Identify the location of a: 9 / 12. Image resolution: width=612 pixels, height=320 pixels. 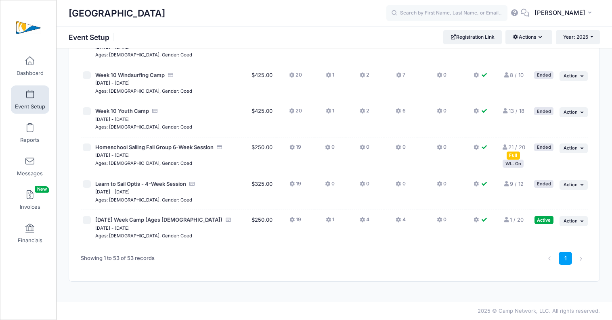
(513, 184).